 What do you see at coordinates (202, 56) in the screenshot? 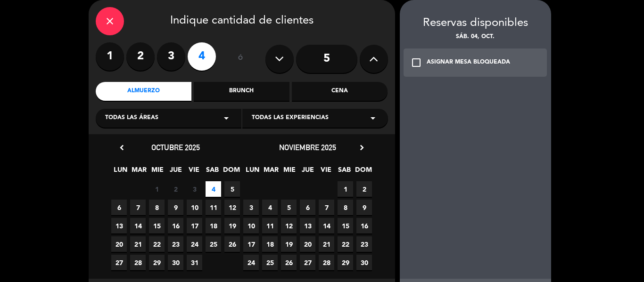
I see `label: 4` at bounding box center [202, 56].